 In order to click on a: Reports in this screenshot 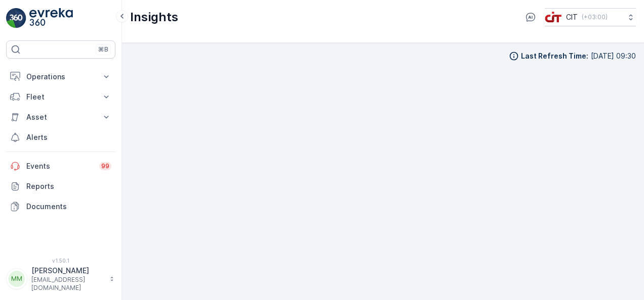, I will do `click(61, 186)`.